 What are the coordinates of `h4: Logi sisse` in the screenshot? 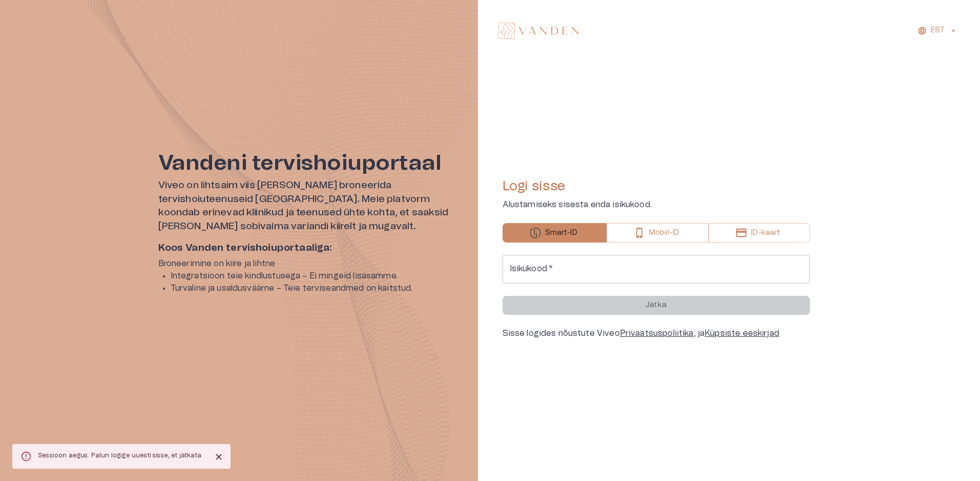 It's located at (656, 186).